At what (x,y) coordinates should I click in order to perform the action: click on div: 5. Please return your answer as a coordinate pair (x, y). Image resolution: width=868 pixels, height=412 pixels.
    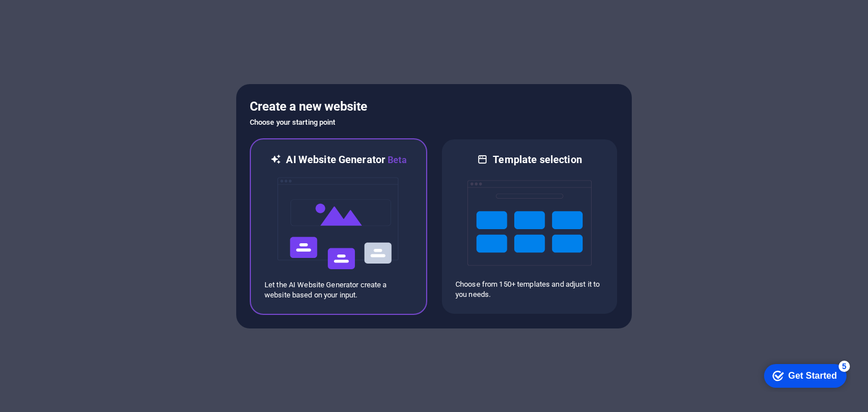
    Looking at the image, I should click on (89, 8).